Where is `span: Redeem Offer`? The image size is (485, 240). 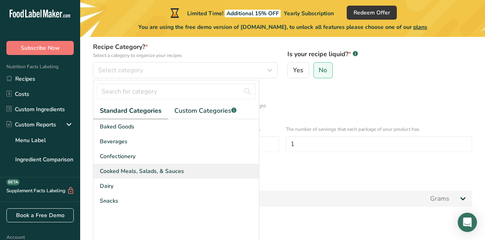 span: Redeem Offer is located at coordinates (372, 12).